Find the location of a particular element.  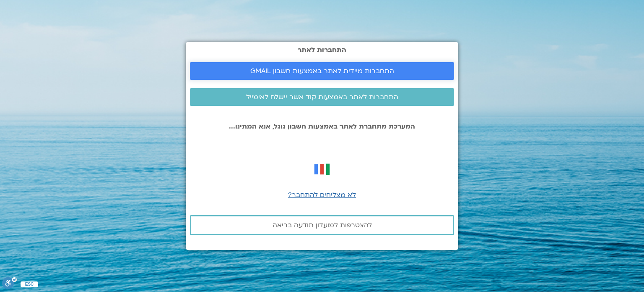

span: התחברות מיידית לאתר באמצעות חשבון GMAIL is located at coordinates (322, 71).